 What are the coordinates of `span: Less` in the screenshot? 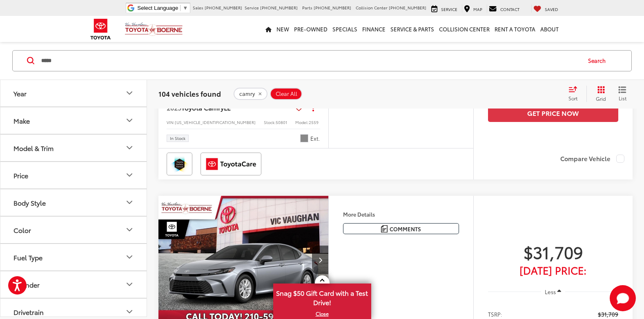 It's located at (550, 292).